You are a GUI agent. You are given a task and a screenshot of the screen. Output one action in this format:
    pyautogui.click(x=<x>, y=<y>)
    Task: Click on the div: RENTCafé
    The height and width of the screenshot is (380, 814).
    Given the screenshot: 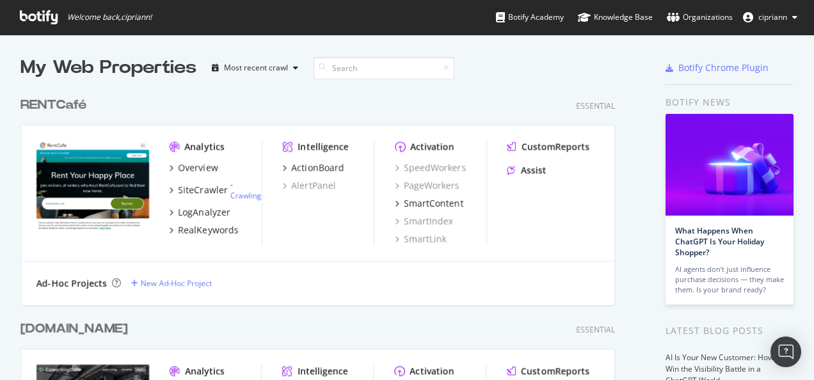 What is the action you would take?
    pyautogui.click(x=53, y=105)
    